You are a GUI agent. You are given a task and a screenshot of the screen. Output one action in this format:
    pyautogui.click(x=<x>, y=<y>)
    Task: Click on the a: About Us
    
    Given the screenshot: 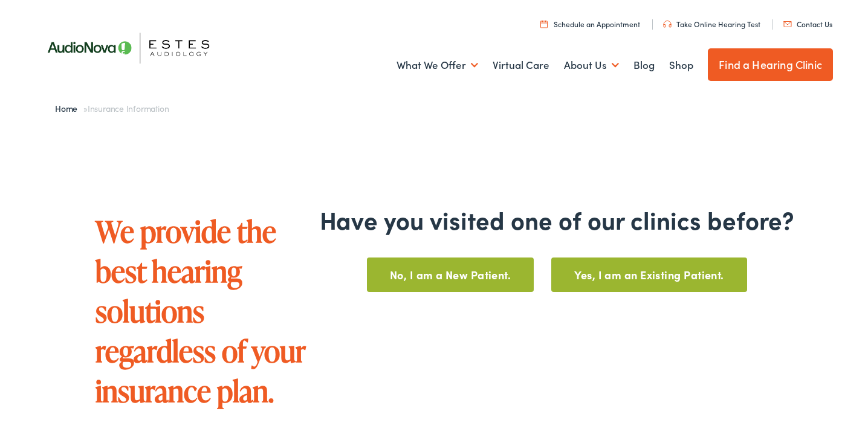 What is the action you would take?
    pyautogui.click(x=591, y=65)
    